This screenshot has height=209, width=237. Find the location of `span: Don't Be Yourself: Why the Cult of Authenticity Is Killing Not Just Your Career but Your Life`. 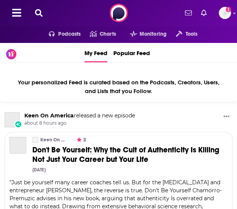

span: Don't Be Yourself: Why the Cult of Authenticity Is Killing Not Just Your Career but Your Life is located at coordinates (125, 155).